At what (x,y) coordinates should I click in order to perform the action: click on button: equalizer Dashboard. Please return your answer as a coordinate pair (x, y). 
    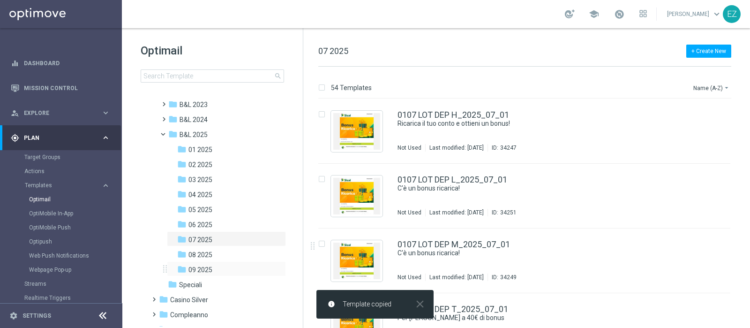
    Looking at the image, I should click on (60, 63).